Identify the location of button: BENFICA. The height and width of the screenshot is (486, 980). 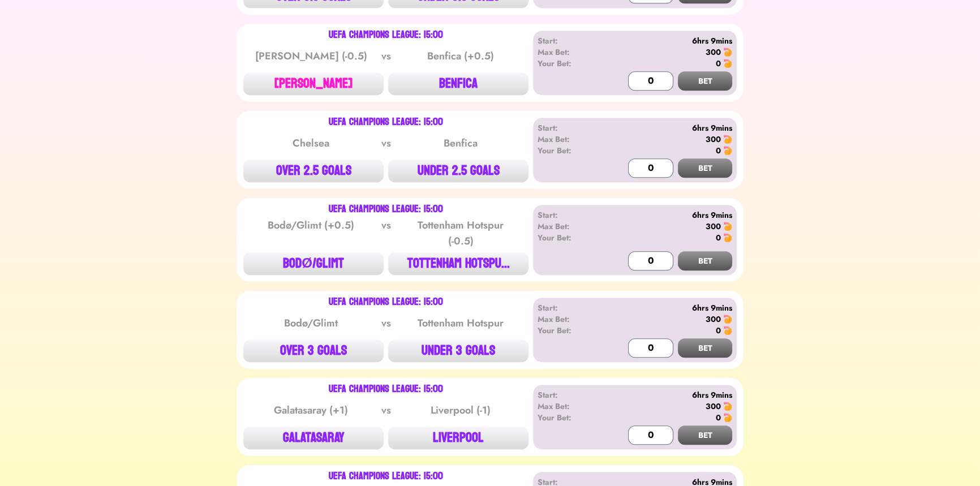
(459, 84).